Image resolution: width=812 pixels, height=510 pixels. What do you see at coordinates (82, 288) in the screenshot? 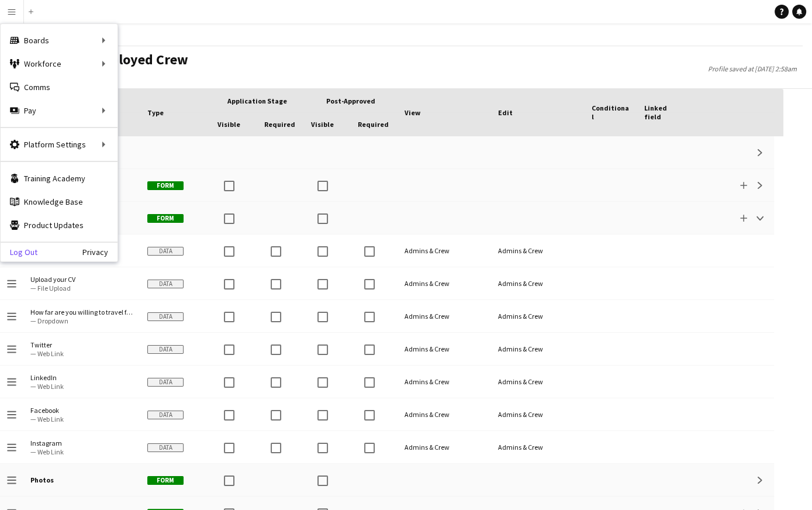
I see `span: — File Upload` at bounding box center [82, 288].